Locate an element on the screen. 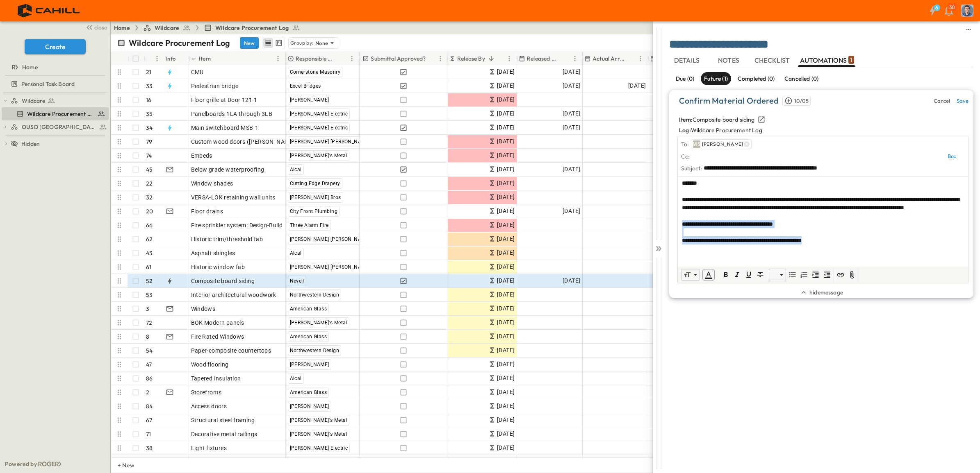  p: 74 is located at coordinates (149, 156).